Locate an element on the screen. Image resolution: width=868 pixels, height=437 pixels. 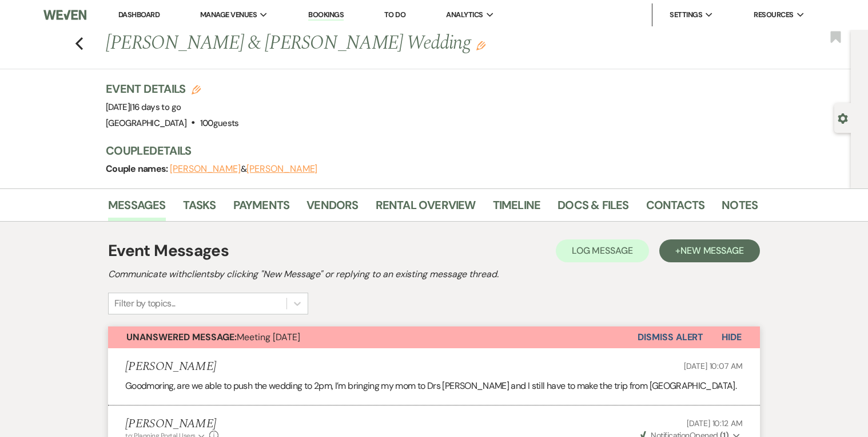
a: Vendors is located at coordinates (332, 209).